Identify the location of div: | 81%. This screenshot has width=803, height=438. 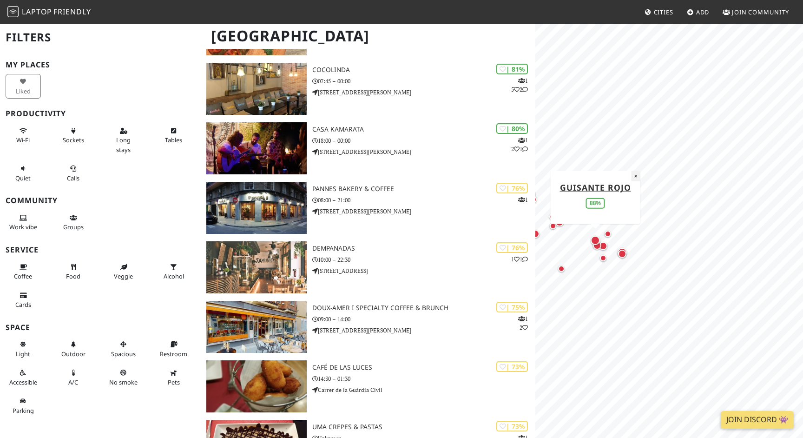
(512, 69).